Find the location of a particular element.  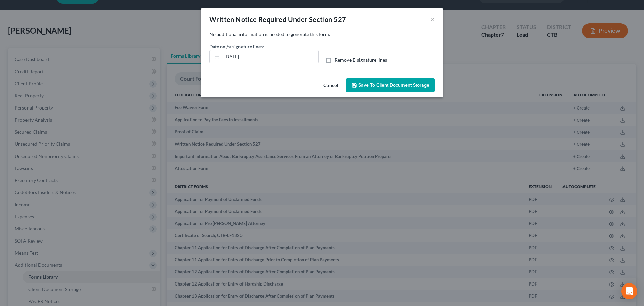

span: Save to Client Document Storage is located at coordinates (394, 85).